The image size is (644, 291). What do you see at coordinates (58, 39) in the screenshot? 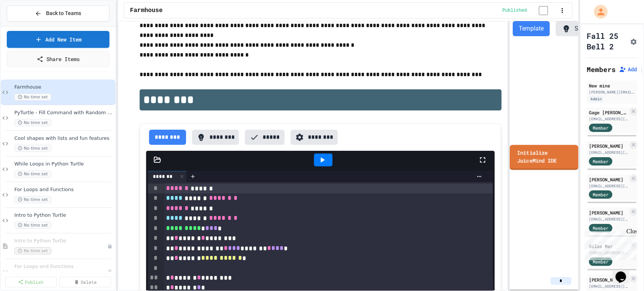
I see `a: Add New Item` at bounding box center [58, 39].